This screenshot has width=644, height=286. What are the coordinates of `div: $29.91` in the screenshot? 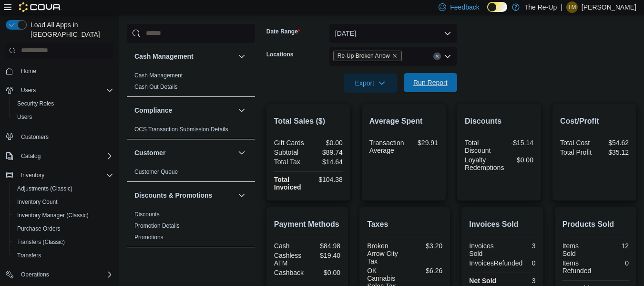 It's located at (423, 143).